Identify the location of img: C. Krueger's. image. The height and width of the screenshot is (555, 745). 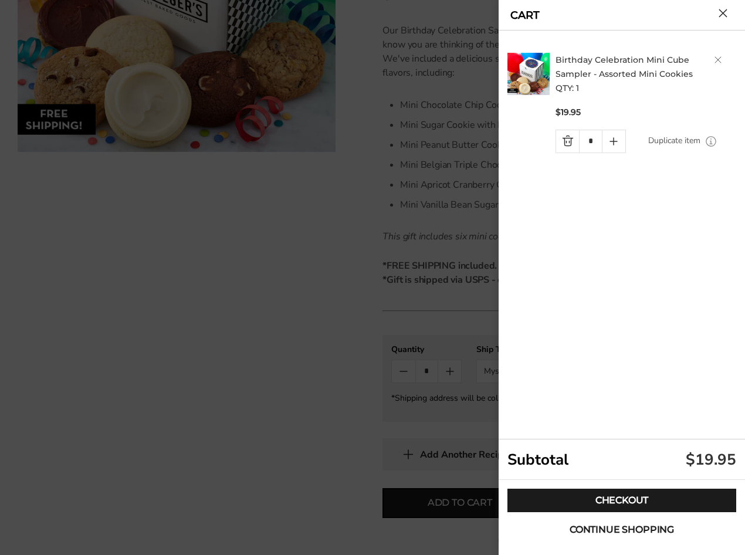
(528, 74).